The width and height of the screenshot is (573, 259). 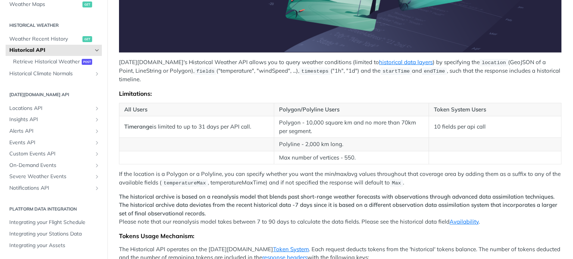 I want to click on span: Max, so click(x=397, y=183).